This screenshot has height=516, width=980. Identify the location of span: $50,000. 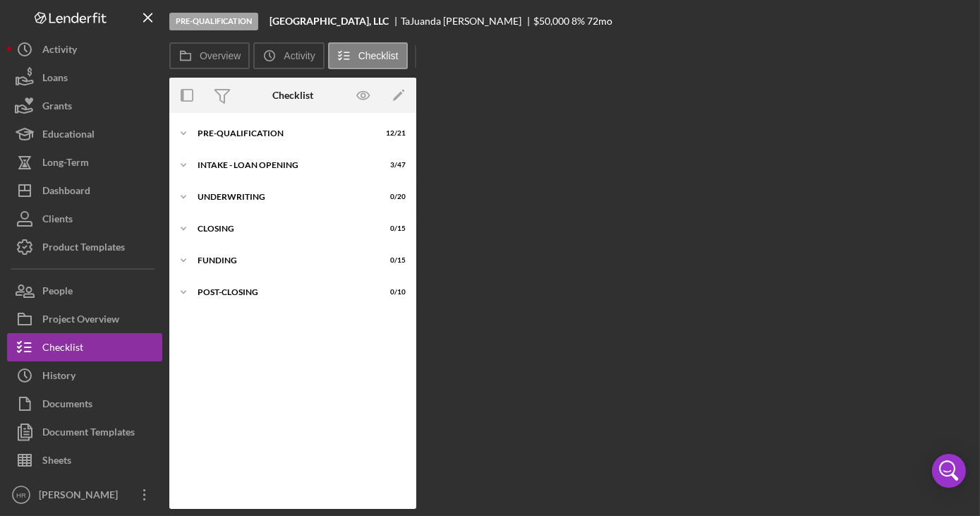
(551, 20).